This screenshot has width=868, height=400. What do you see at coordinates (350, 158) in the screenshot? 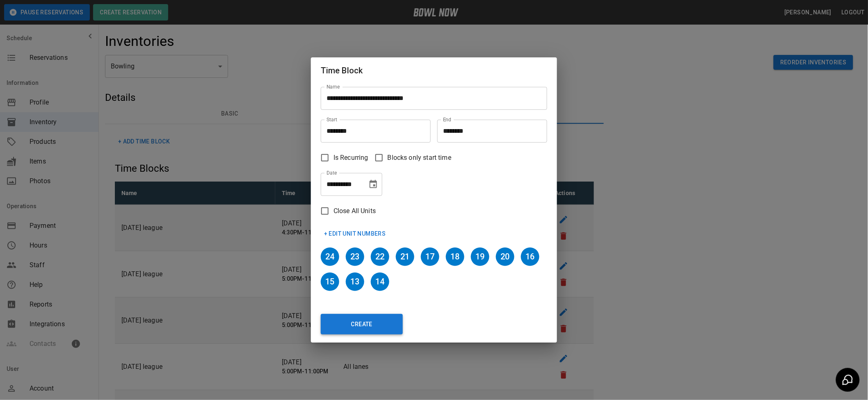
I see `span: Is Recurring` at bounding box center [350, 158].